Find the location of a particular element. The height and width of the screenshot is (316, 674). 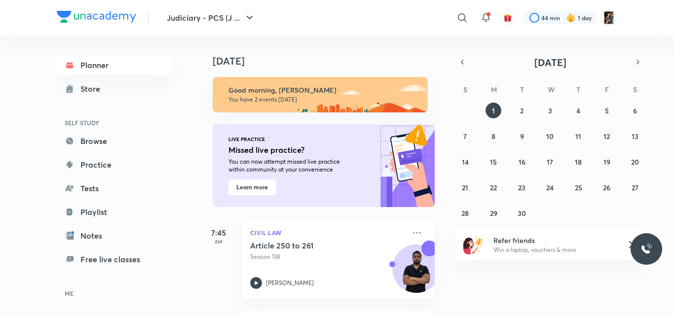

abbr: September 20, 2025 is located at coordinates (635, 162).